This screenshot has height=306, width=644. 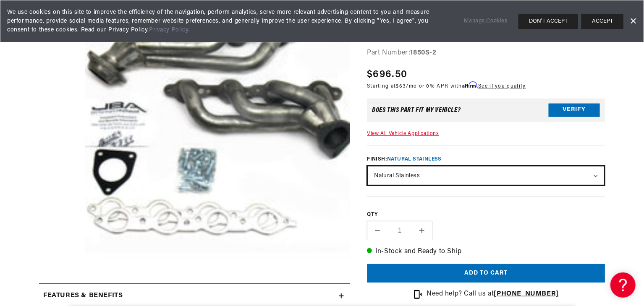 I want to click on label: QTY, so click(x=486, y=215).